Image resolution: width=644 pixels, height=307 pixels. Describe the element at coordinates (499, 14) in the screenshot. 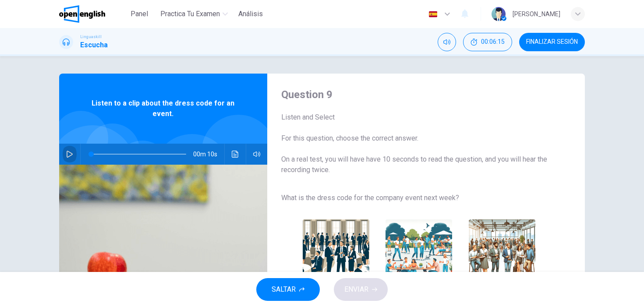

I see `img: Profile picture` at that location.